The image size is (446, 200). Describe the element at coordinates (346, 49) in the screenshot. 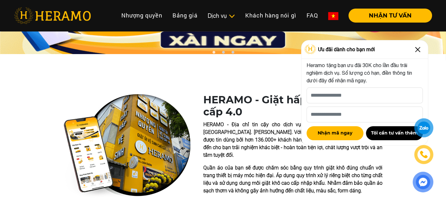

I see `span: Ưu đãi dành cho bạn mới` at that location.